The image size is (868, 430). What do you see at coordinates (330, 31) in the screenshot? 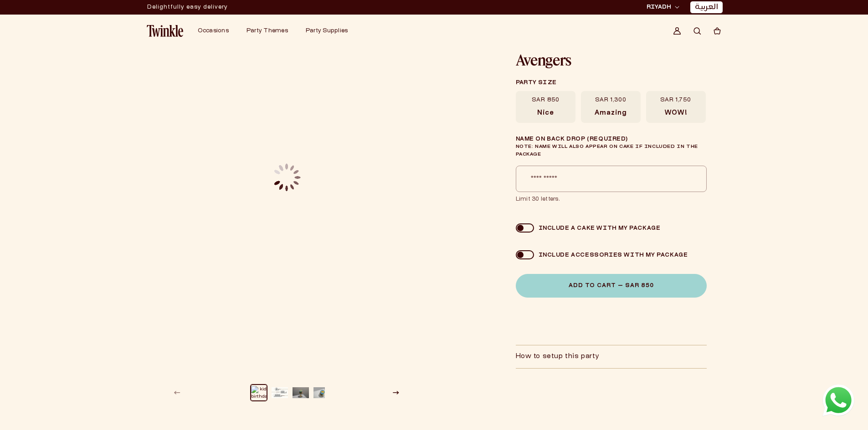
I see `summary: Party Supplies` at bounding box center [330, 31].